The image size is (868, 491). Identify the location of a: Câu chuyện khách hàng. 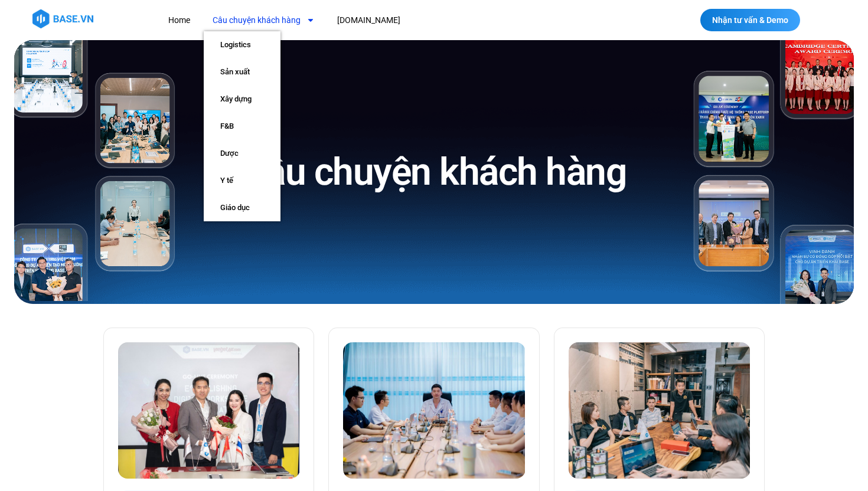
(263, 20).